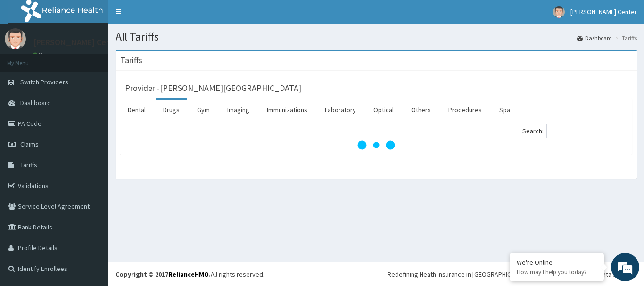 Image resolution: width=644 pixels, height=286 pixels. I want to click on a: Others, so click(421, 110).